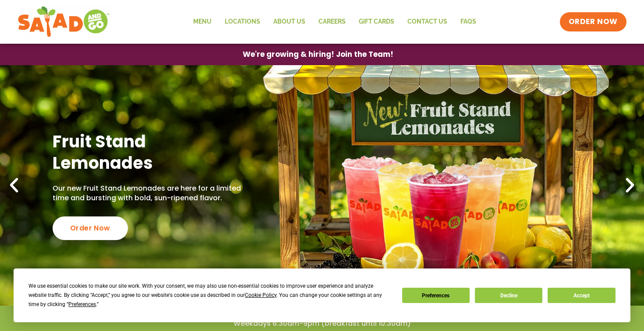 The width and height of the screenshot is (644, 331). I want to click on a: About Us, so click(289, 22).